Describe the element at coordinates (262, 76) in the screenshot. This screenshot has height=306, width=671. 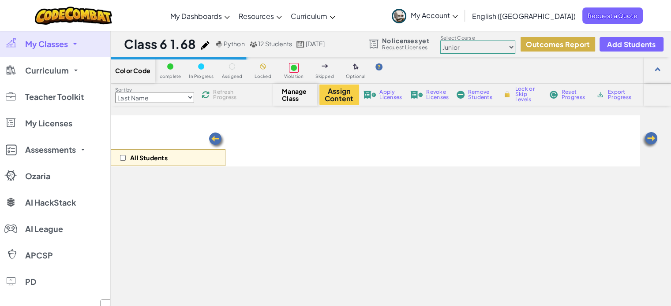
I see `span: Locked` at that location.